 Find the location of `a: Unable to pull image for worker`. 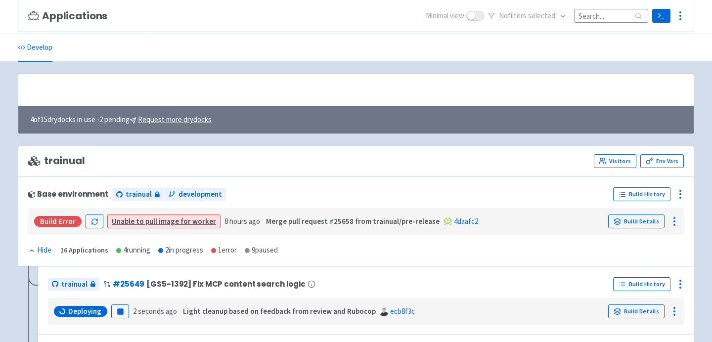

a: Unable to pull image for worker is located at coordinates (164, 221).